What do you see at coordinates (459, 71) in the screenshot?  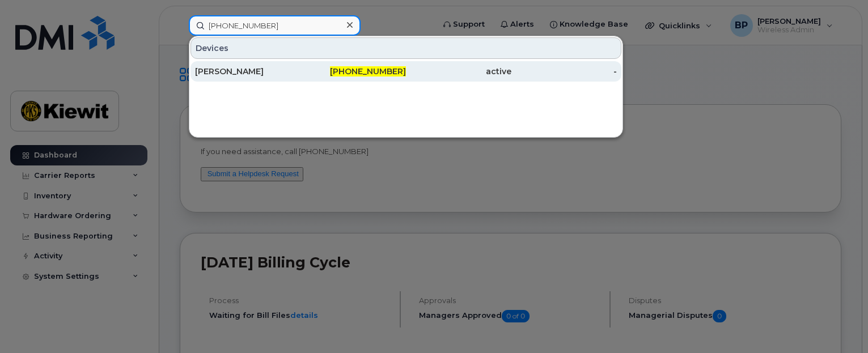 I see `div: active` at bounding box center [459, 71].